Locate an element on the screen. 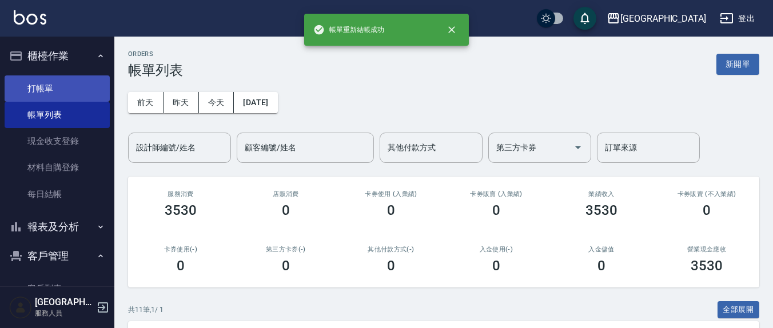 Image resolution: width=773 pixels, height=328 pixels. button: 報表及分析 is located at coordinates (57, 227).